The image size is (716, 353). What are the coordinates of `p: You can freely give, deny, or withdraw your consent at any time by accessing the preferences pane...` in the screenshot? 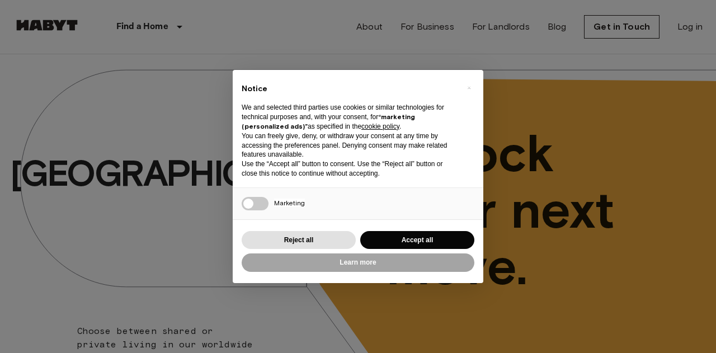 It's located at (349, 145).